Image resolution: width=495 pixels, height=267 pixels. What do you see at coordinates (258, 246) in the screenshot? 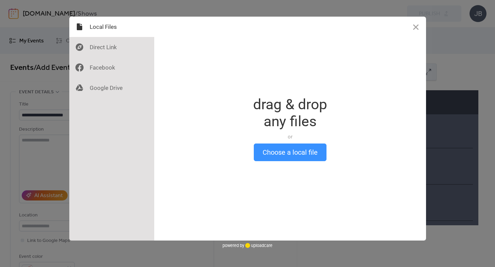
I see `a: uploadcare` at bounding box center [258, 246].